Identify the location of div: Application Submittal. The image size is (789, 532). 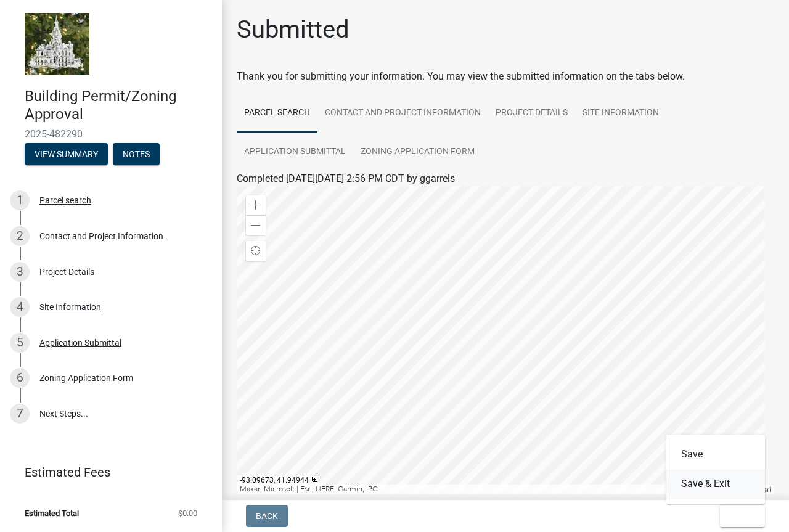
(80, 343).